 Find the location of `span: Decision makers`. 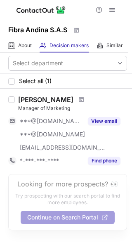

span: Decision makers is located at coordinates (69, 45).